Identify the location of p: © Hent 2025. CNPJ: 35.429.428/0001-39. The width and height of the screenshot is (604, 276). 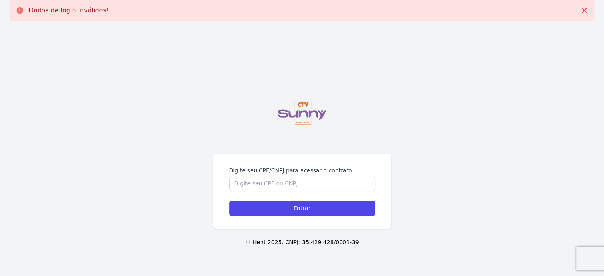
(302, 242).